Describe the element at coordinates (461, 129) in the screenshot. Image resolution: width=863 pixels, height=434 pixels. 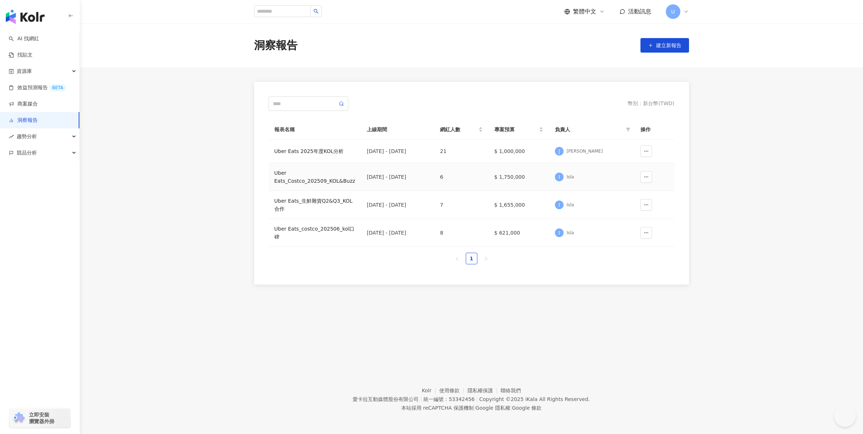
I see `th: 網紅人數` at that location.